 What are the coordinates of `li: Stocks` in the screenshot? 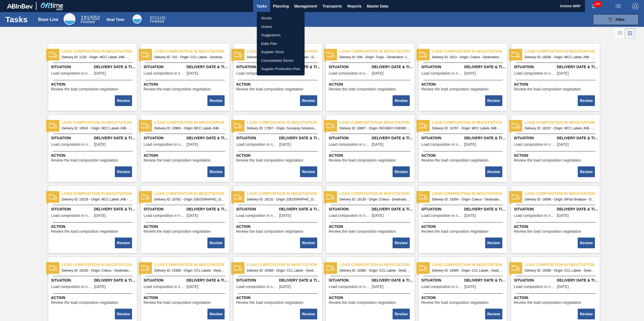 It's located at (281, 19).